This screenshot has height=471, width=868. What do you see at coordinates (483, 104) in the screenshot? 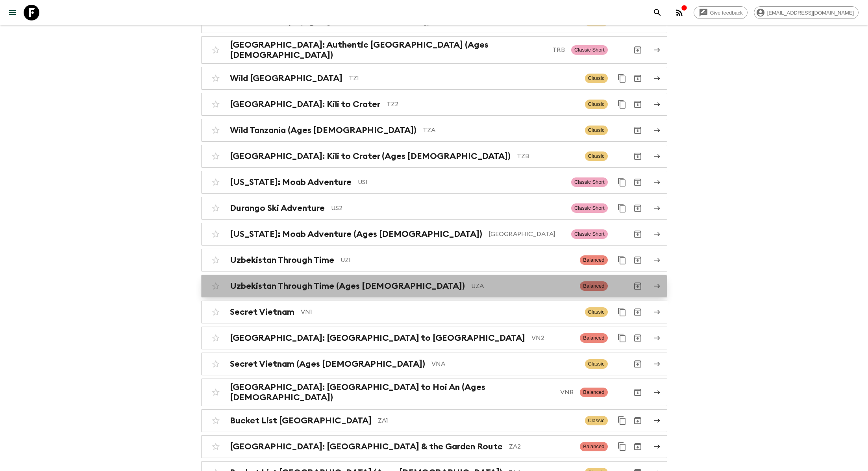
I see `p: TZ2` at bounding box center [483, 104].